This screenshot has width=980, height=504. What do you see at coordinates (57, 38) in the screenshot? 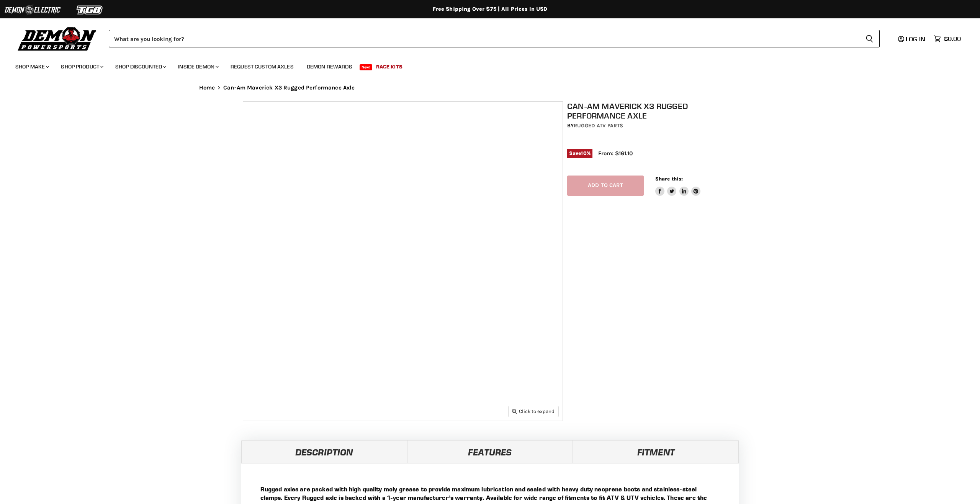
I see `img: Demon Powersports` at bounding box center [57, 38].